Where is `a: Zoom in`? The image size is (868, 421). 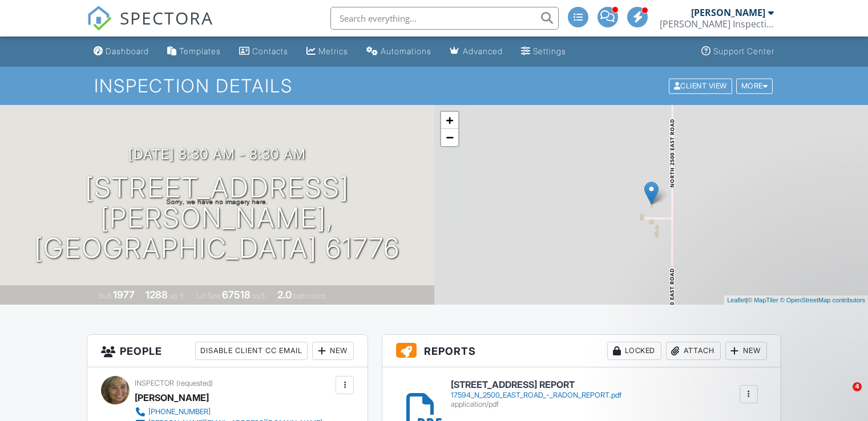
a: Zoom in is located at coordinates (449, 120).